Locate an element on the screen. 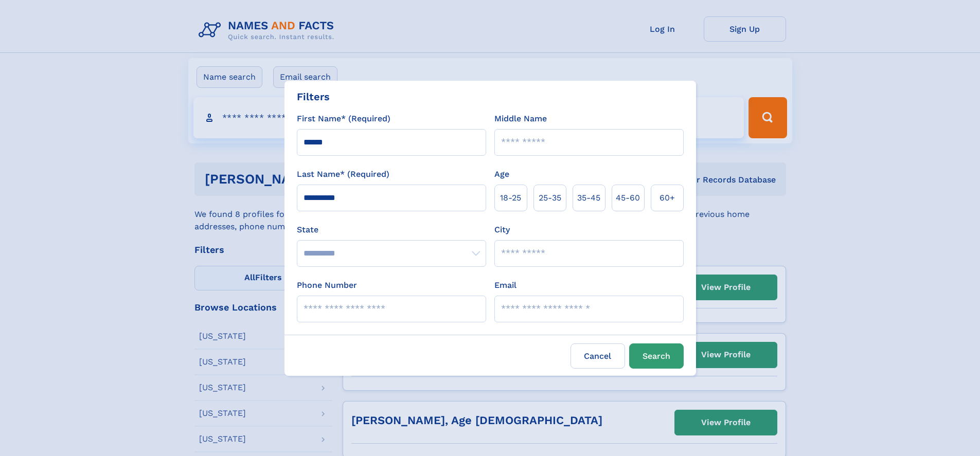 The width and height of the screenshot is (980, 456). label: City is located at coordinates (502, 230).